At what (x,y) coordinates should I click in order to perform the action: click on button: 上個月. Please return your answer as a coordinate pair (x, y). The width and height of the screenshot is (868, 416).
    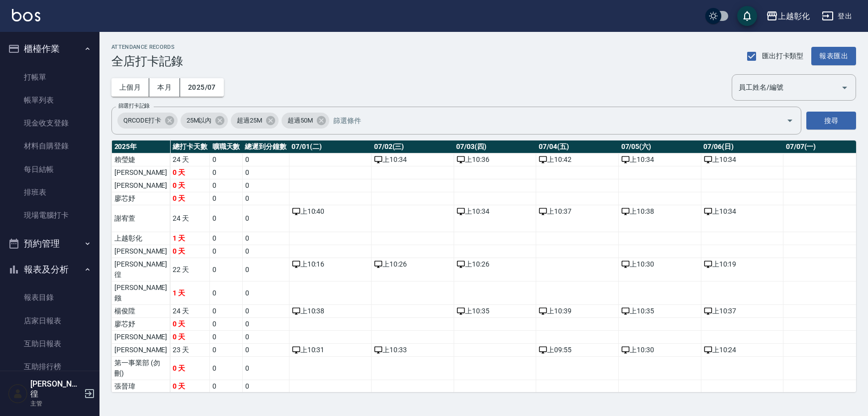
    Looking at the image, I should click on (131, 87).